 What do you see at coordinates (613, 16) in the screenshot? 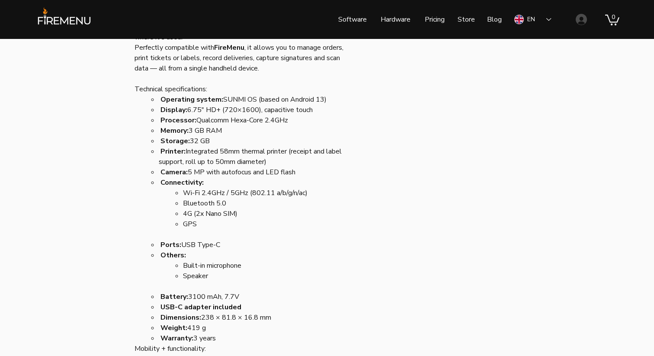
I see `text: 0` at bounding box center [613, 16].